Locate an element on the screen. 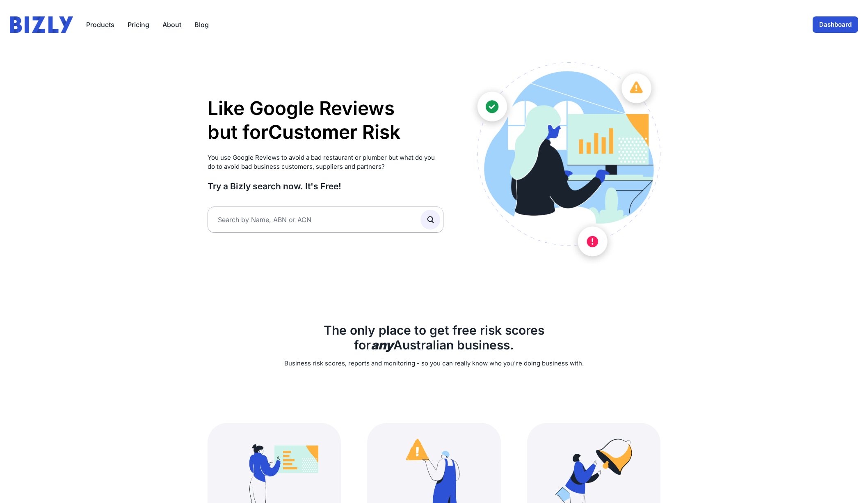 The image size is (868, 503). li: Customer Risk is located at coordinates (335, 132).